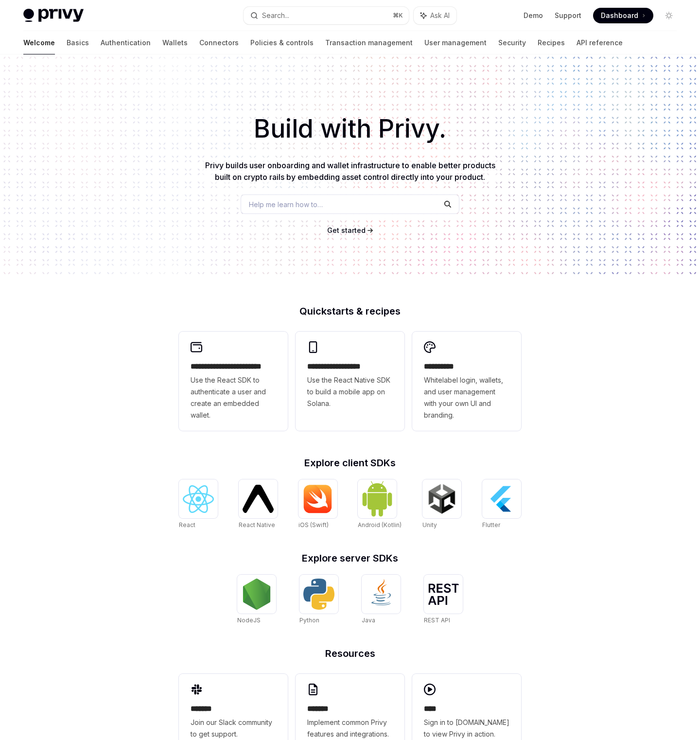 Image resolution: width=700 pixels, height=740 pixels. What do you see at coordinates (282, 43) in the screenshot?
I see `a: Policies & controls` at bounding box center [282, 43].